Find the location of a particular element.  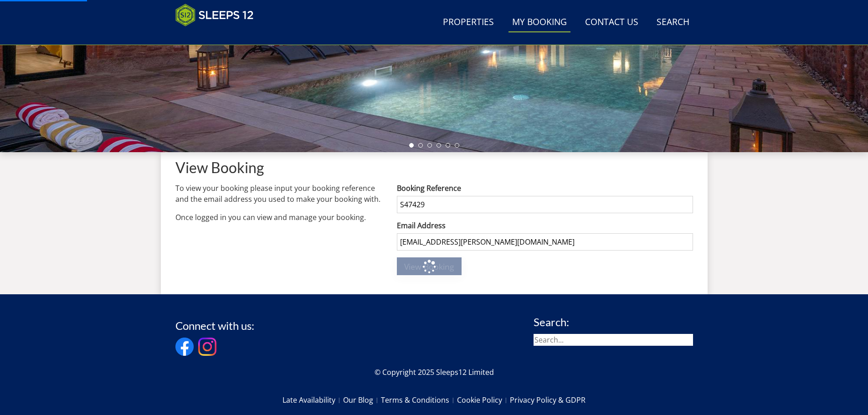

input: The email address you used to make the booking is located at coordinates (545, 242).